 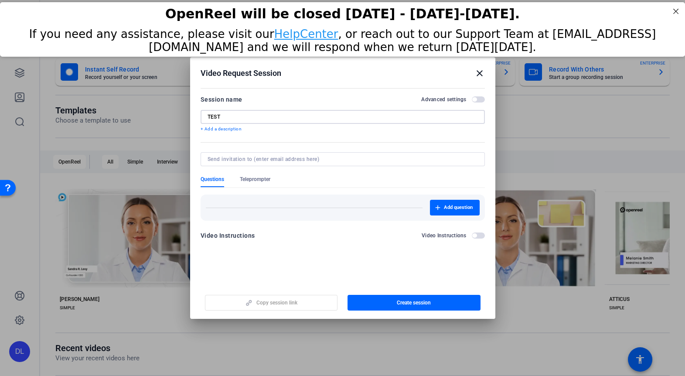 I want to click on h2: Video Instructions, so click(x=444, y=236).